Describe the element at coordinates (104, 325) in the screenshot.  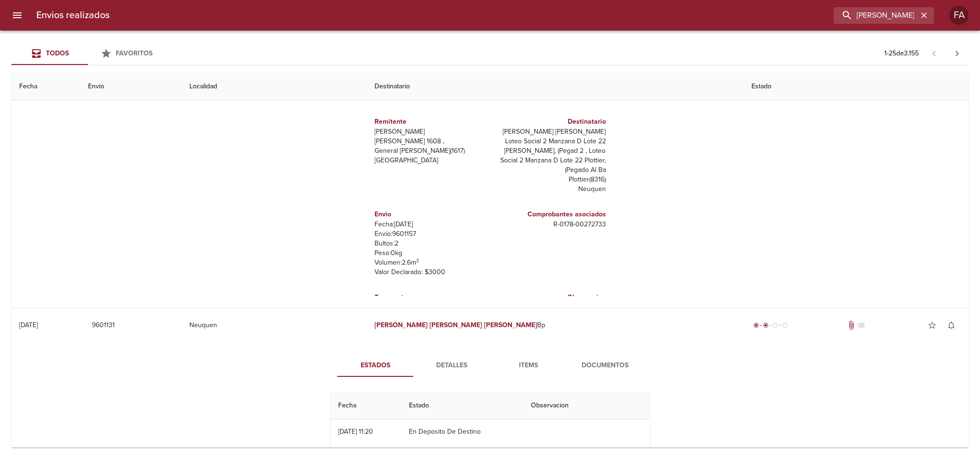
I see `span: 9601131` at that location.